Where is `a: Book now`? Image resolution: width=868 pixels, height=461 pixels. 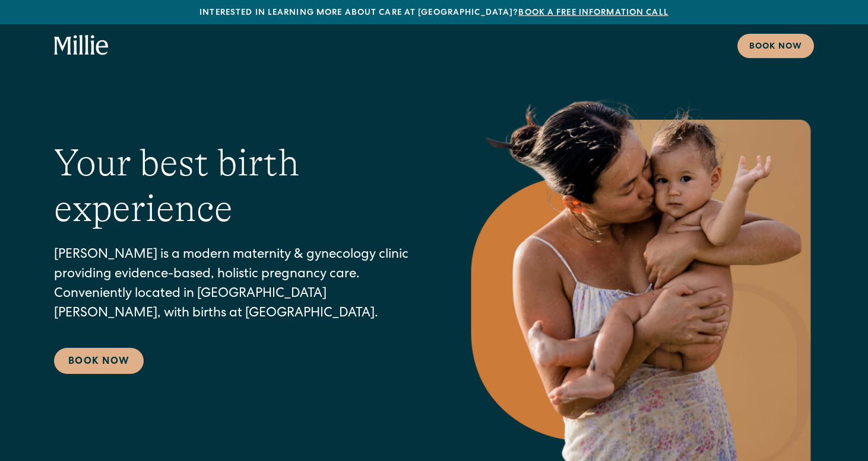
a: Book now is located at coordinates (776, 46).